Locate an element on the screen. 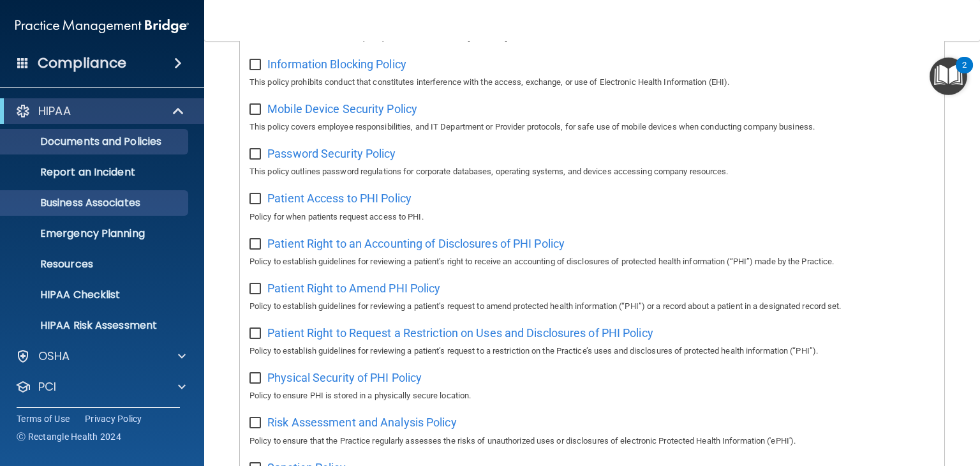 The width and height of the screenshot is (980, 466). span: Patient Right to an Accounting of Disclosures of PHI Policy is located at coordinates (416, 243).